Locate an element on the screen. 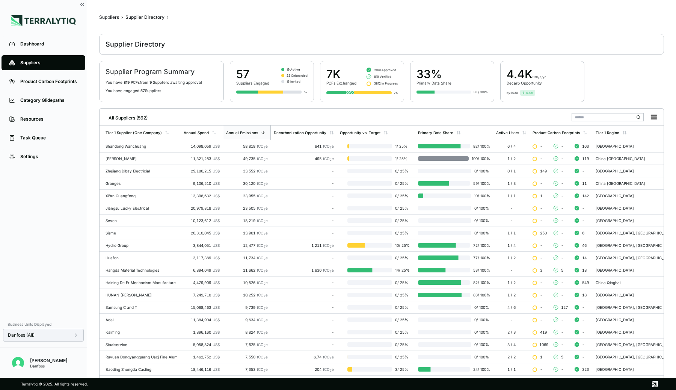  div: 23,955 is located at coordinates (247, 196).